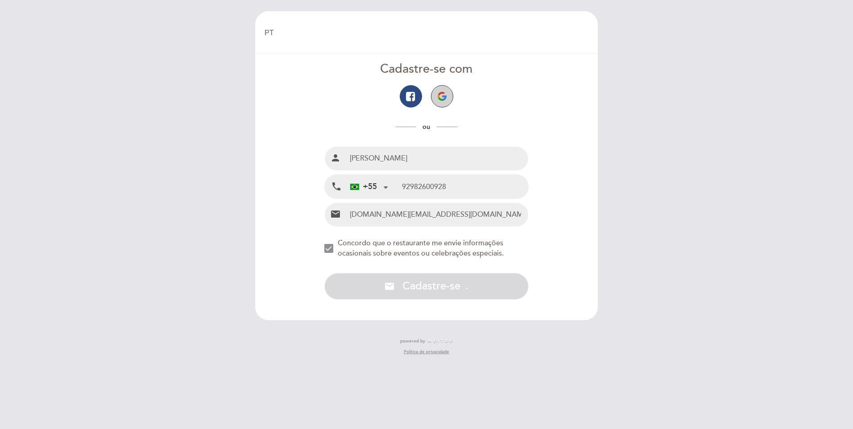  I want to click on md-checkbox: NEW_MODAL_AGREE_RESTAURANT_SEND_OCCASIONAL_INFO, so click(426, 248).